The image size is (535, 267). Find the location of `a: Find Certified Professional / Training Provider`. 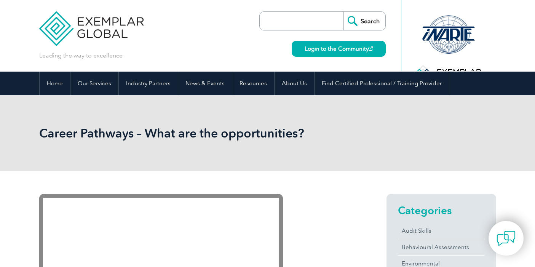

a: Find Certified Professional / Training Provider is located at coordinates (381, 83).